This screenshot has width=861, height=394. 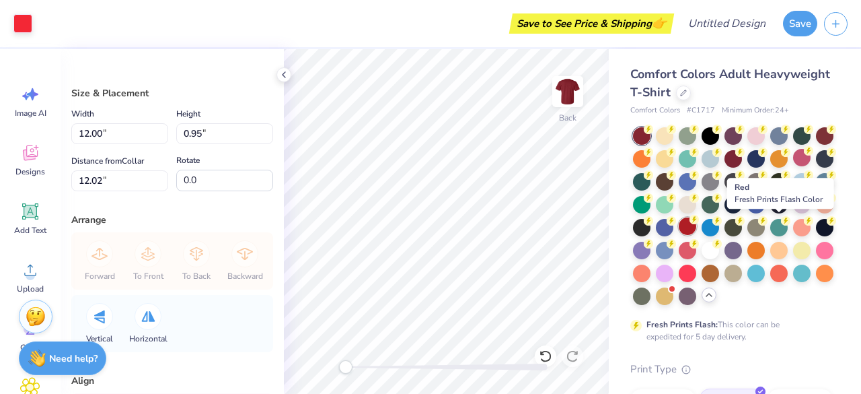 What do you see at coordinates (727, 24) in the screenshot?
I see `input: Untitled Design` at bounding box center [727, 24].